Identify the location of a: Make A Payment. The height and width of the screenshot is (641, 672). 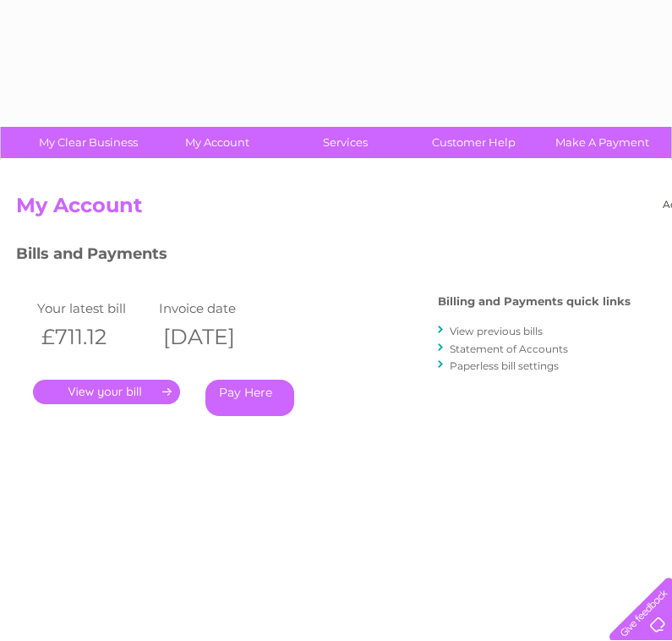
(602, 142).